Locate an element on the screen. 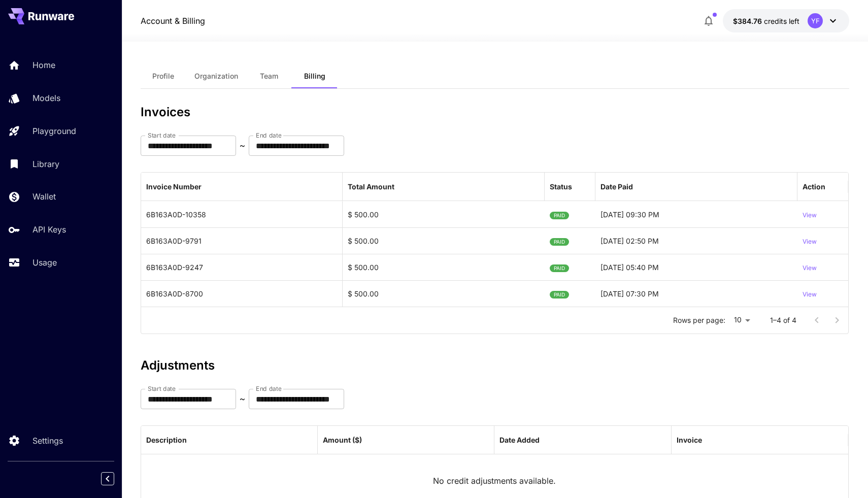  p: Account & Billing is located at coordinates (173, 21).